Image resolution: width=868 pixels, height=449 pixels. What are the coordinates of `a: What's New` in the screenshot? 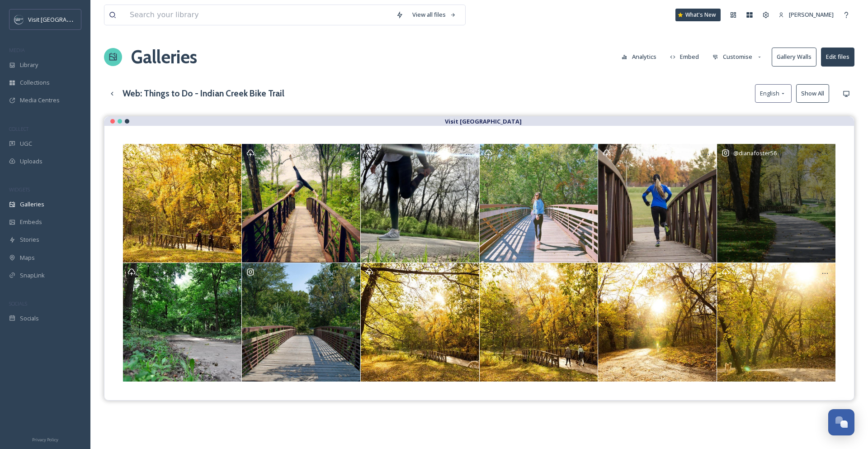 It's located at (698, 14).